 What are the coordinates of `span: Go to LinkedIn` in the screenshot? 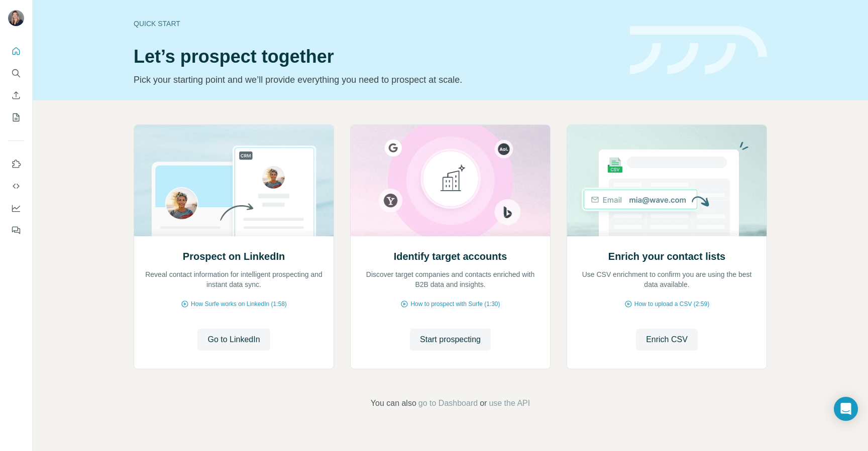 It's located at (234, 340).